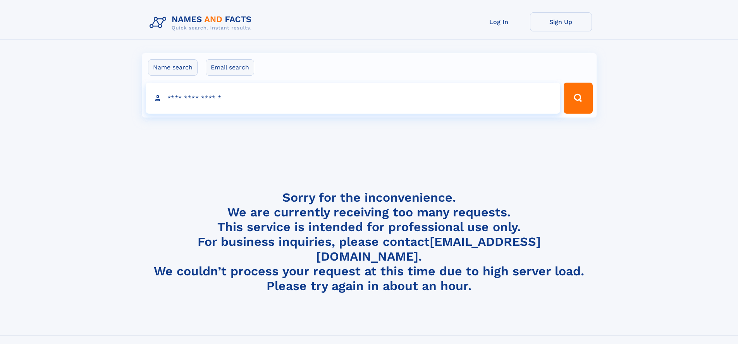  Describe the element at coordinates (202, 23) in the screenshot. I see `img: Logo Names and Facts` at that location.